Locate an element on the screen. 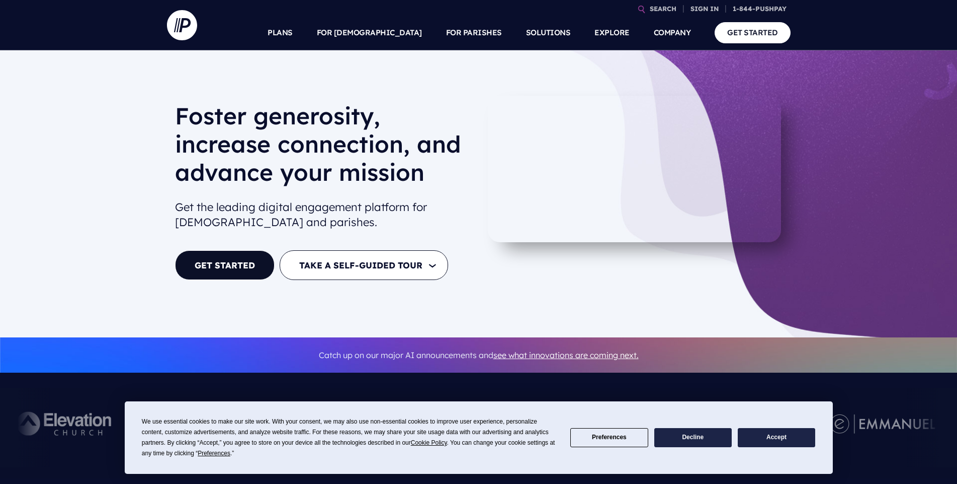 The width and height of the screenshot is (957, 484). img: Pushpay_Logo__NorthPoint is located at coordinates (332, 423).